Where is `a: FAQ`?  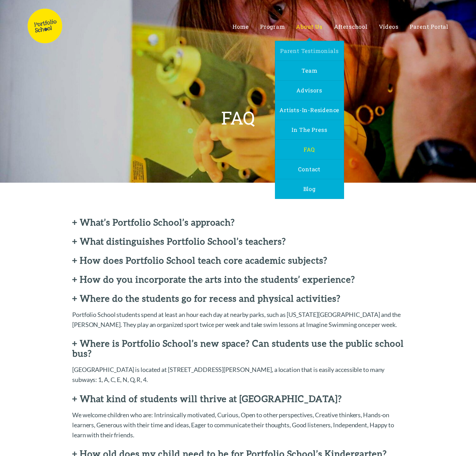
a: FAQ is located at coordinates (309, 149).